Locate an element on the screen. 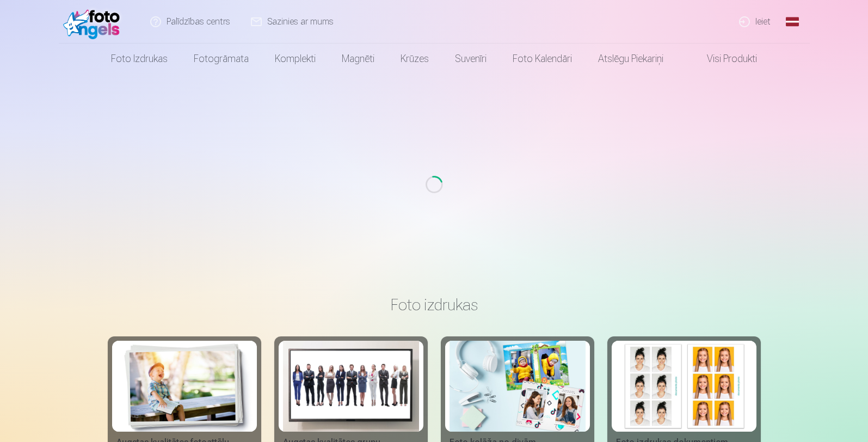 This screenshot has height=442, width=868. h3: Foto izdrukas is located at coordinates (434, 305).